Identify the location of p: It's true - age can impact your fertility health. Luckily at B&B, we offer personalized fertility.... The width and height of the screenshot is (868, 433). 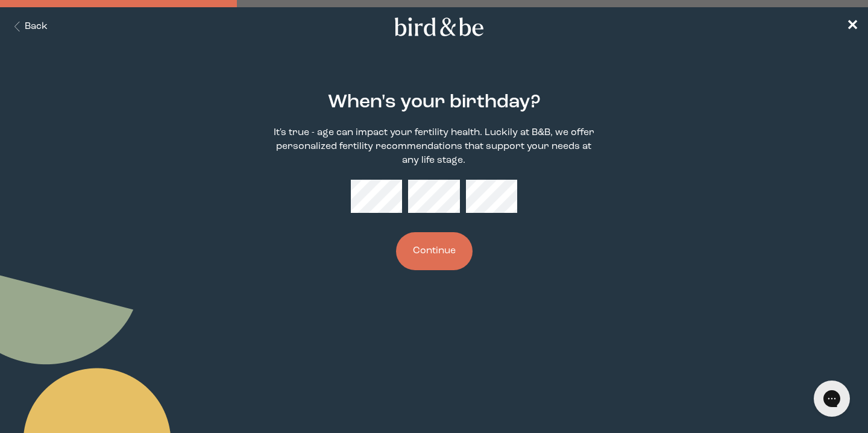
(434, 146).